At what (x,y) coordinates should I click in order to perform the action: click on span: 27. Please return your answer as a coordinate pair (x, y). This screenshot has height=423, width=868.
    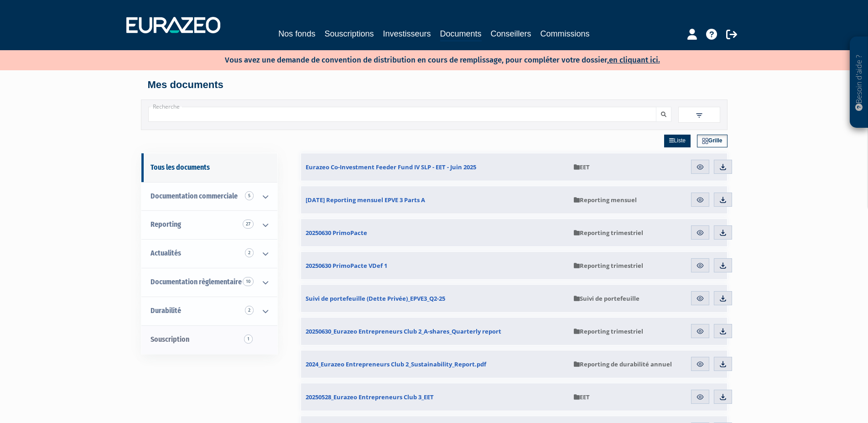
    Looking at the image, I should click on (248, 224).